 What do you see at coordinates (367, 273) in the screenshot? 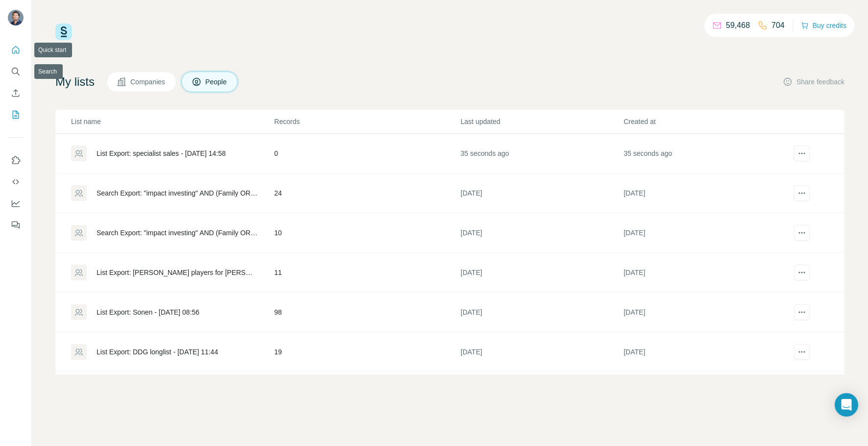
I see `td: 11` at bounding box center [367, 273].